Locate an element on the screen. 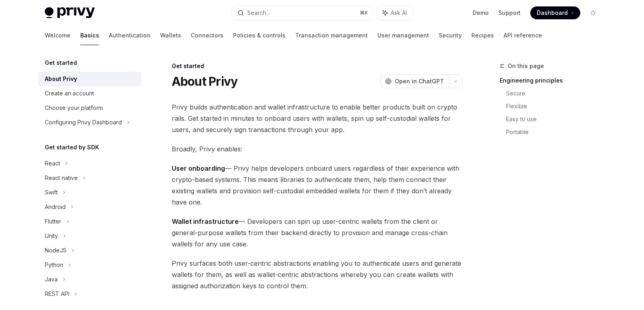  div: Search... is located at coordinates (259, 13).